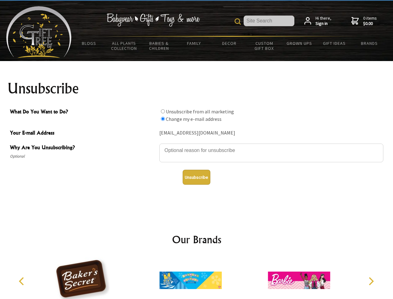 The width and height of the screenshot is (393, 299). Describe the element at coordinates (271, 153) in the screenshot. I see `textarea: Why Are You Unsubscribing?` at that location.